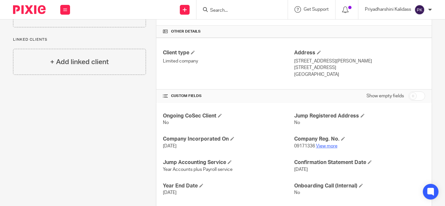 This screenshot has width=445, height=206. I want to click on img: svg%3E, so click(420, 10).